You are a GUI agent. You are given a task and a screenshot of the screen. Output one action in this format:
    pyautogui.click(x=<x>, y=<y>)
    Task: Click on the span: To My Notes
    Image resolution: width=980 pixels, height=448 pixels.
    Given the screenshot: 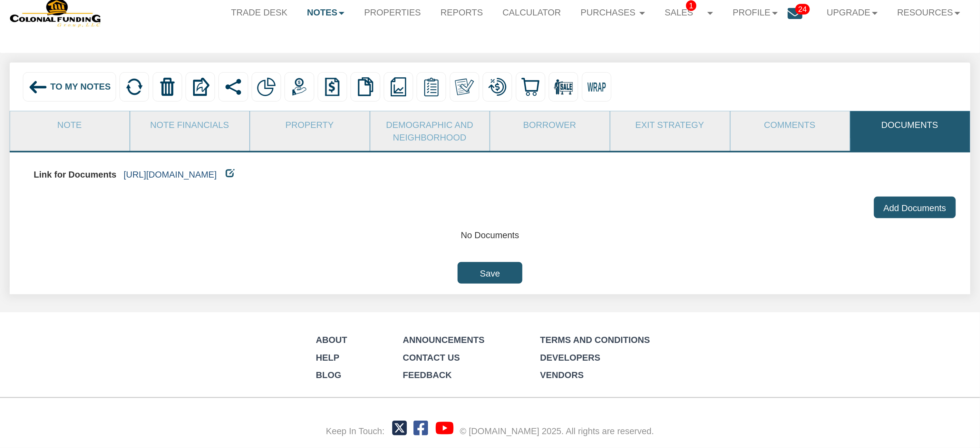 What is the action you would take?
    pyautogui.click(x=81, y=86)
    